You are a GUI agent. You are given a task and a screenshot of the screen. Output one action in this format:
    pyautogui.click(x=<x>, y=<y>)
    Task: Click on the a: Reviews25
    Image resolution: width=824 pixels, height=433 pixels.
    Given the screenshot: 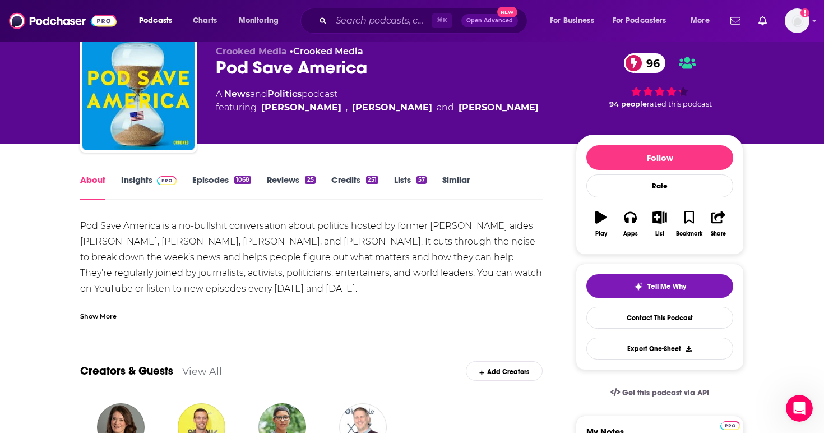 What is the action you would take?
    pyautogui.click(x=291, y=187)
    